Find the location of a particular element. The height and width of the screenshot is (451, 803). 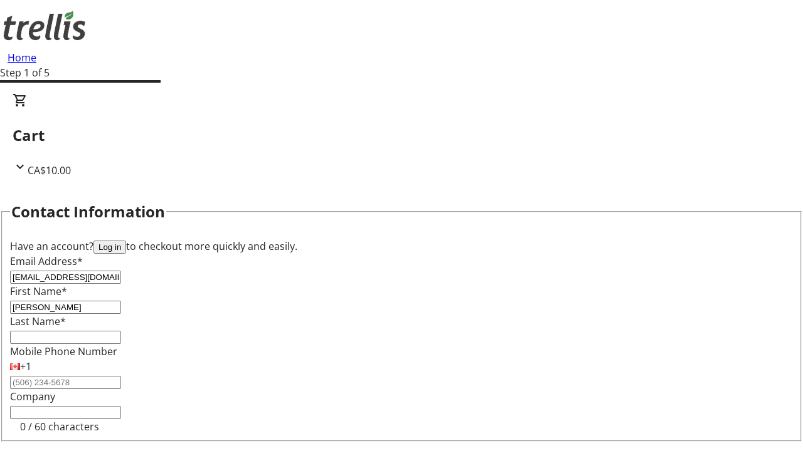

div: CartCA$10.00 is located at coordinates (401, 135).